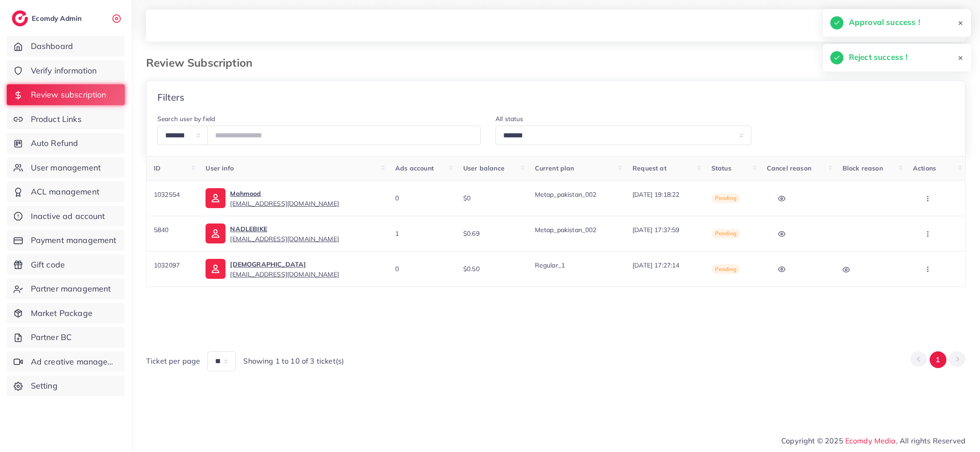  I want to click on p: Mahmood, so click(284, 194).